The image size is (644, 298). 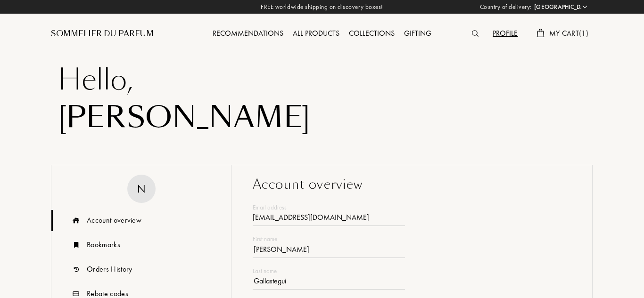 I want to click on span: Country of delivery:, so click(x=506, y=7).